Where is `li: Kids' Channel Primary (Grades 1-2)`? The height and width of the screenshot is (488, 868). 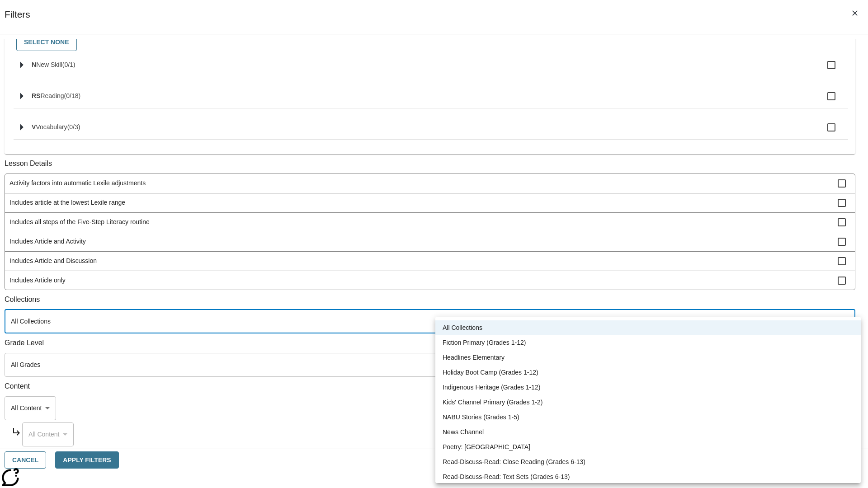
li: Kids' Channel Primary (Grades 1-2) is located at coordinates (648, 402).